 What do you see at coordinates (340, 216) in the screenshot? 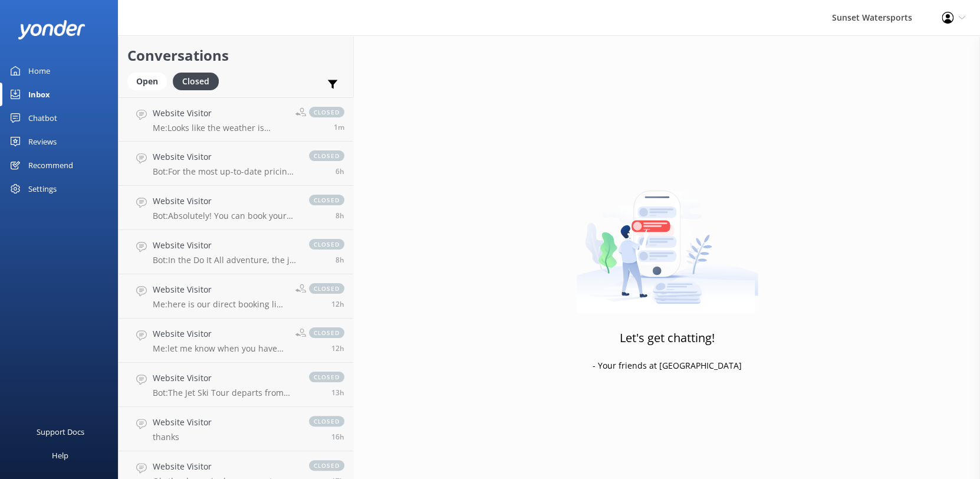
I see `span: Sep 25 2025 12:16am (UTC -05:00) America/Cancun` at bounding box center [340, 216].